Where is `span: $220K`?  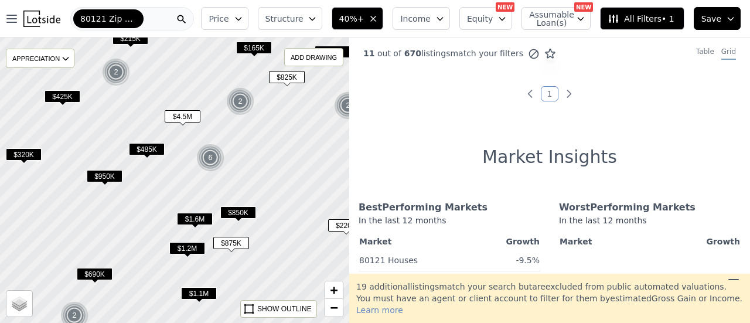 span: $220K is located at coordinates (346, 225).